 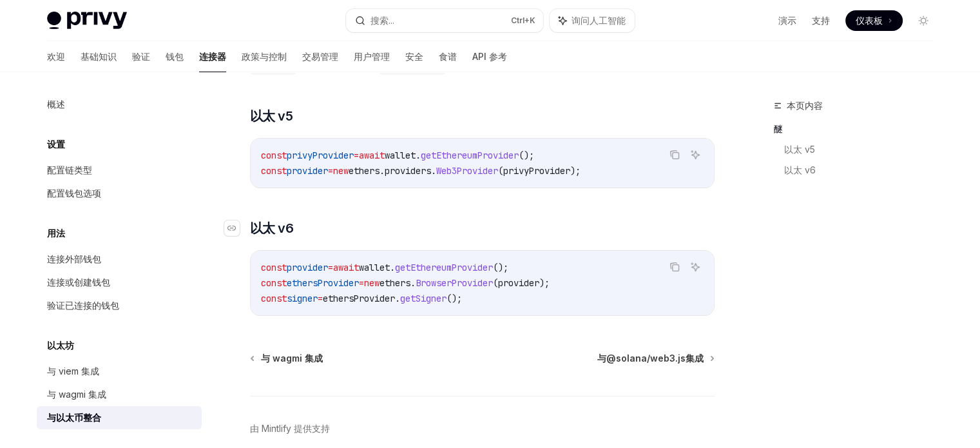 What do you see at coordinates (119, 306) in the screenshot?
I see `a: 验证已连接的钱包` at bounding box center [119, 306].